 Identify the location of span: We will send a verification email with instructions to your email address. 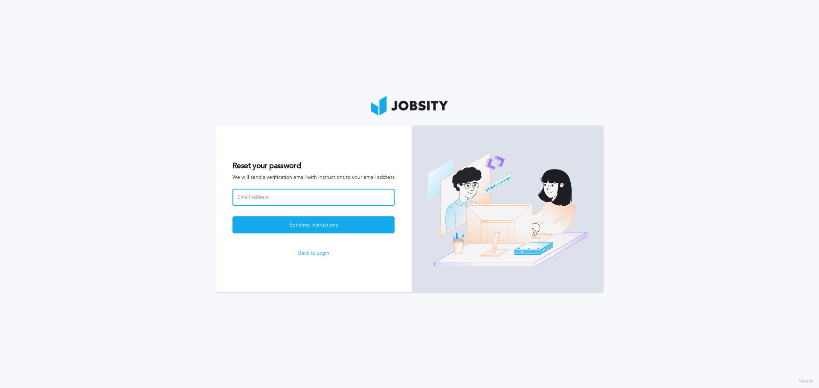
(313, 178).